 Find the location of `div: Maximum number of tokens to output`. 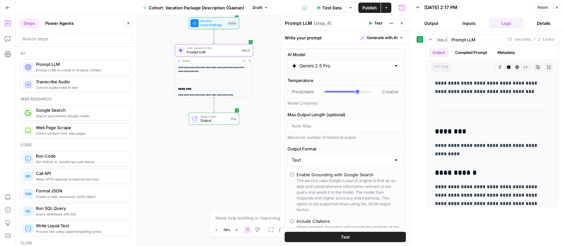

div: Maximum number of tokens to output is located at coordinates (345, 138).